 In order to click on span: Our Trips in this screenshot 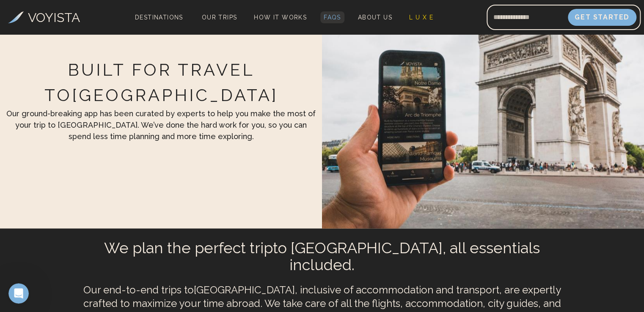, I will do `click(220, 17)`.